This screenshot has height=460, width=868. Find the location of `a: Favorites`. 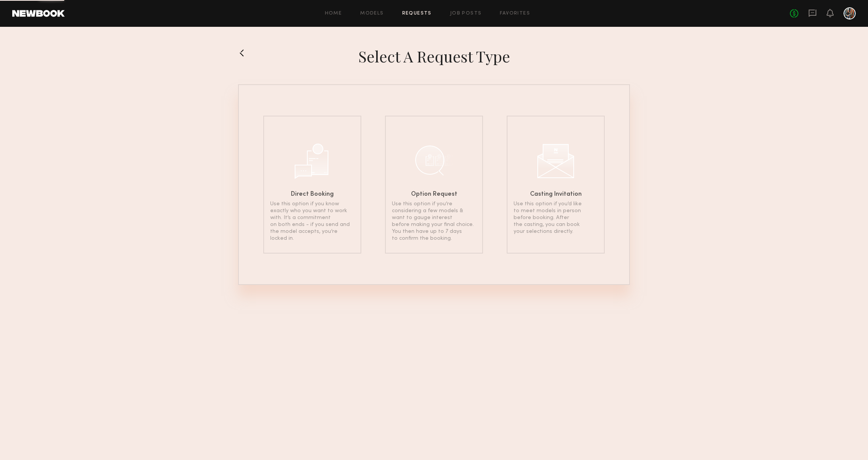

a: Favorites is located at coordinates (515, 13).